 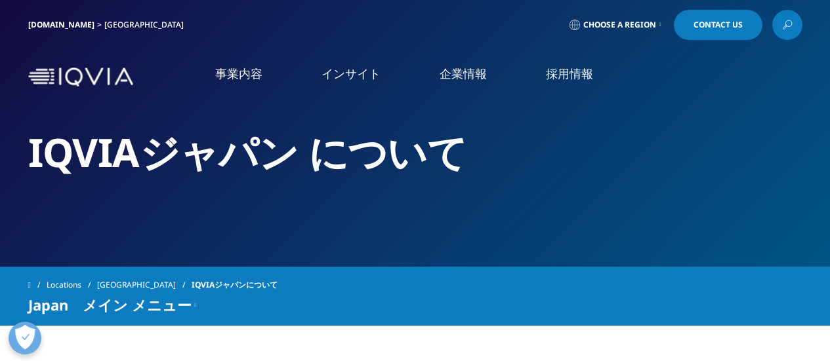 I want to click on nav: Primary, so click(x=470, y=77).